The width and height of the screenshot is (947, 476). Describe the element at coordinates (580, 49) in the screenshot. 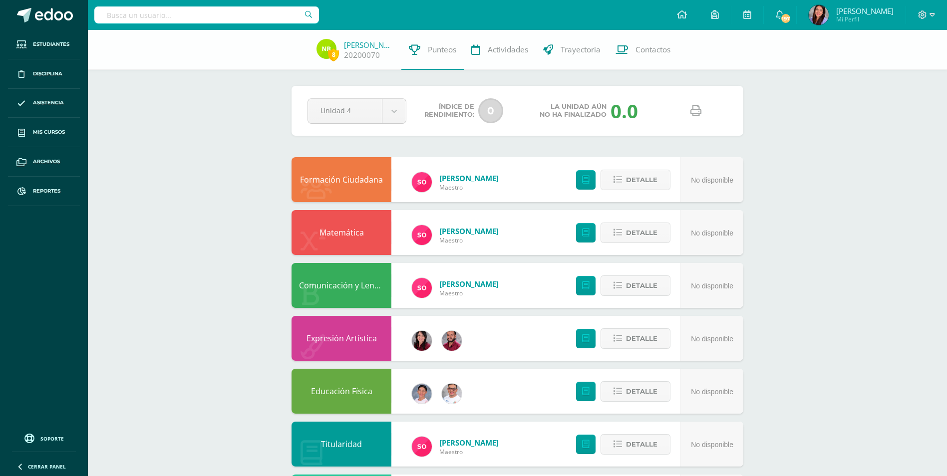

I see `span: Trayectoria` at that location.